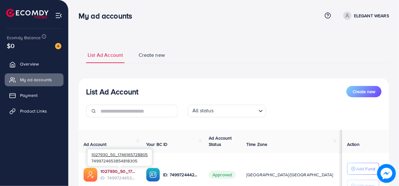  What do you see at coordinates (363, 168) in the screenshot?
I see `button: Add Fund` at bounding box center [363, 168].